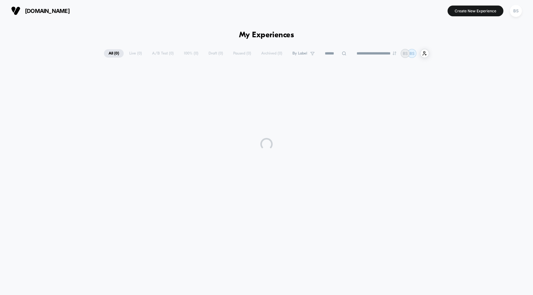 The width and height of the screenshot is (533, 295). I want to click on span: All ( 0 ), so click(114, 53).